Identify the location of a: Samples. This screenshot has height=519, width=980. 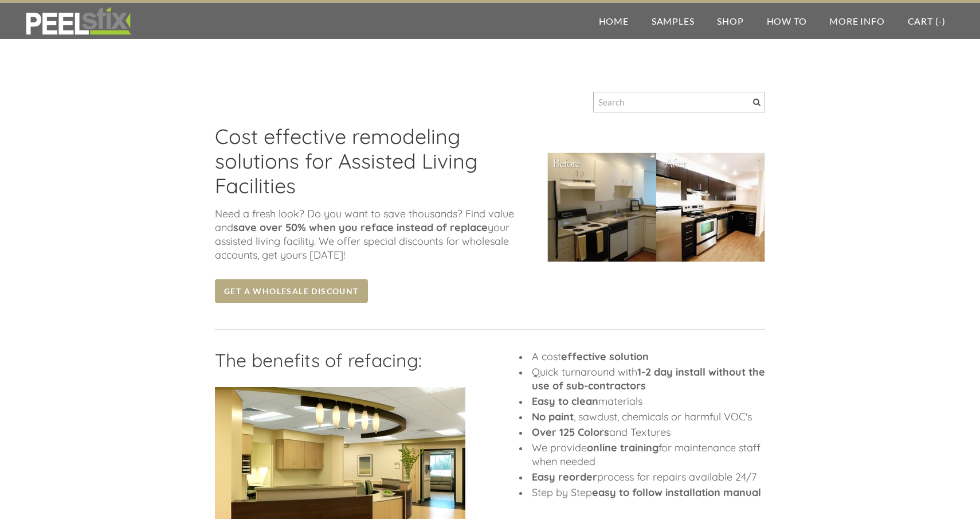
(673, 21).